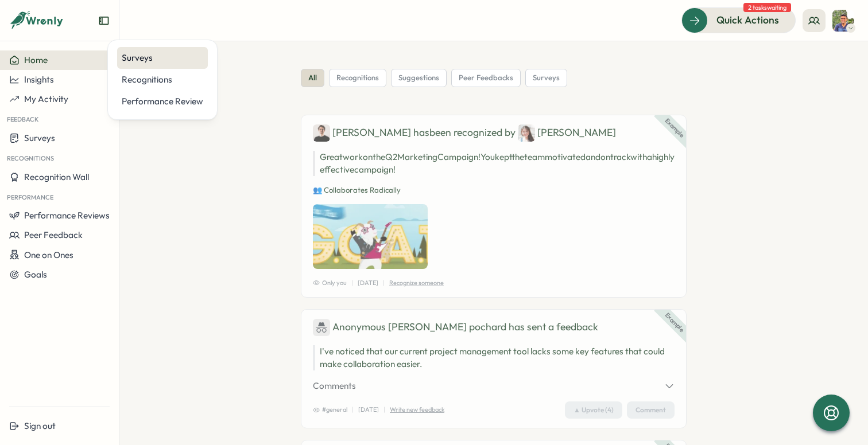  What do you see at coordinates (40, 426) in the screenshot?
I see `span: Sign out` at bounding box center [40, 426].